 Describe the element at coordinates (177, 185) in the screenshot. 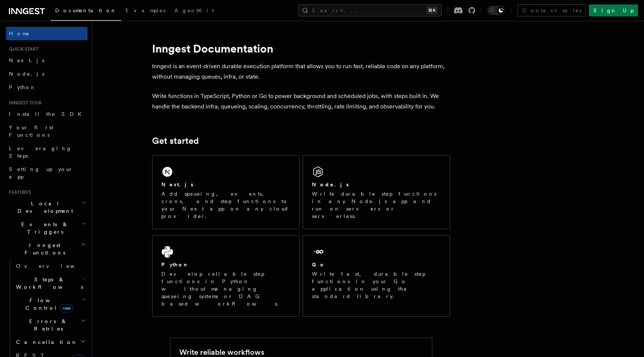

I see `h2: Next.js` at that location.